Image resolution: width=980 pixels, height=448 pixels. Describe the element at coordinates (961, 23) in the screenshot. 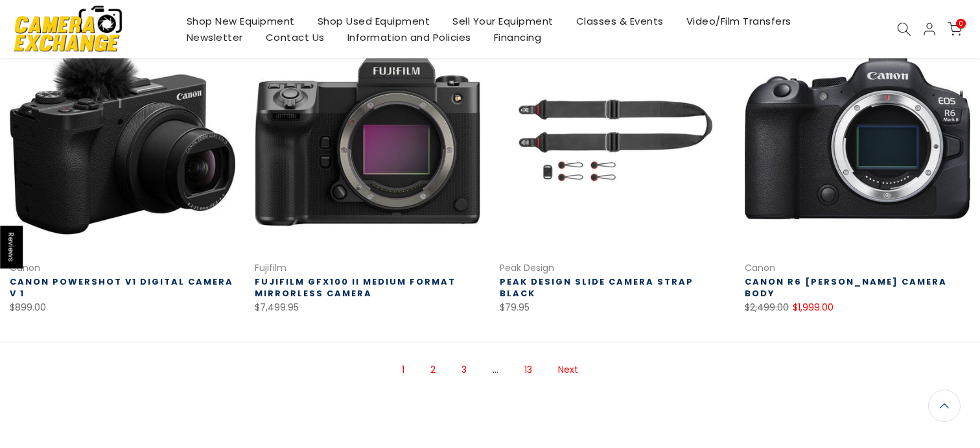

I see `span: 0` at that location.